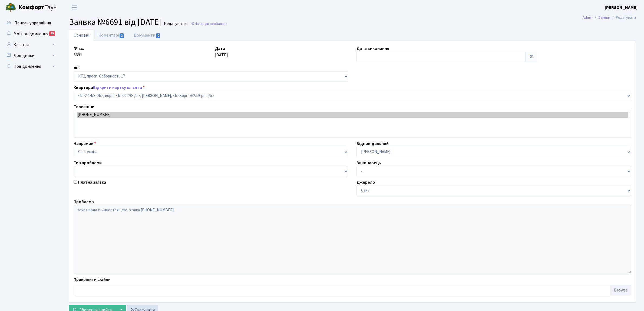  Describe the element at coordinates (30, 66) in the screenshot. I see `a: Повідомлення` at that location.